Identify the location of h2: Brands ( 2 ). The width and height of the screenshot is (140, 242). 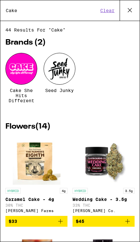
(70, 43).